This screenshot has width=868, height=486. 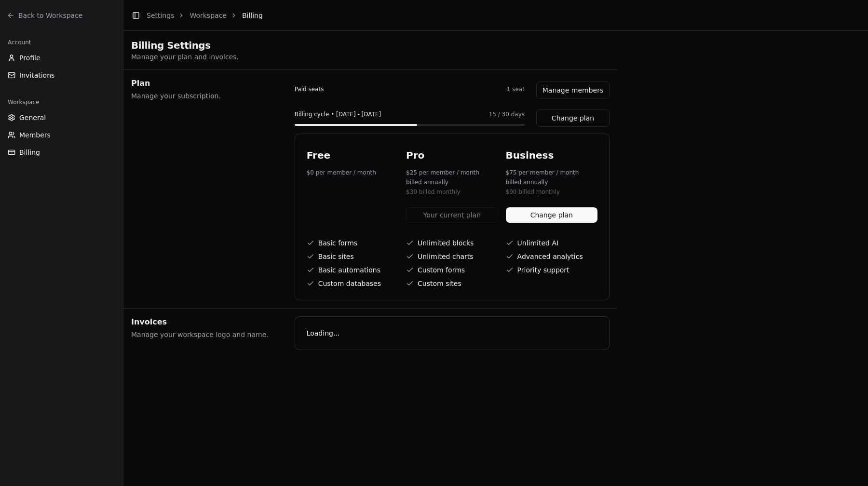 What do you see at coordinates (61, 75) in the screenshot?
I see `a: Invitations` at bounding box center [61, 75].